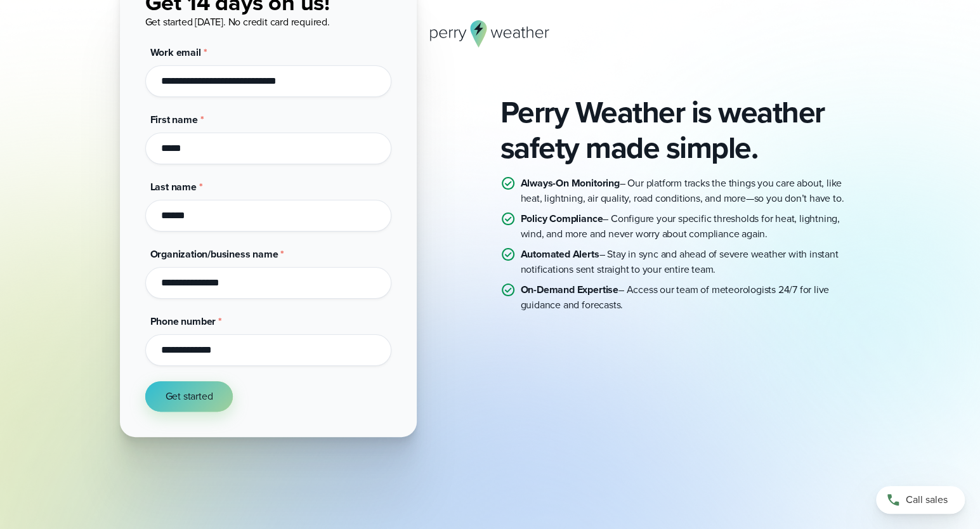  What do you see at coordinates (184, 321) in the screenshot?
I see `span: Phone number` at bounding box center [184, 321].